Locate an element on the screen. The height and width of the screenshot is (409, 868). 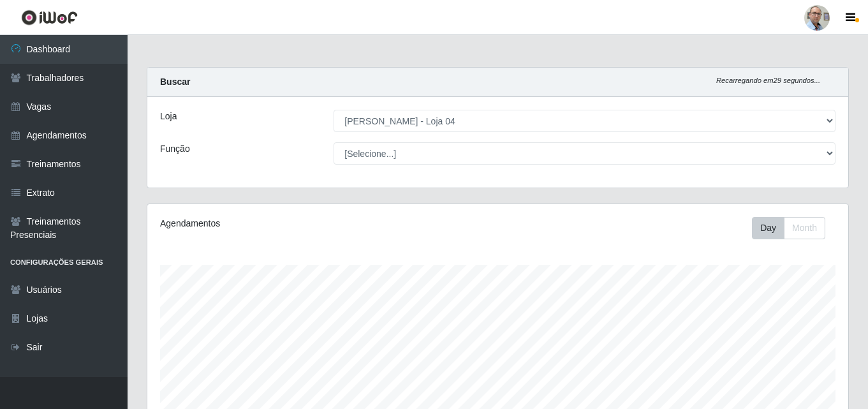
button: Month is located at coordinates (804, 228).